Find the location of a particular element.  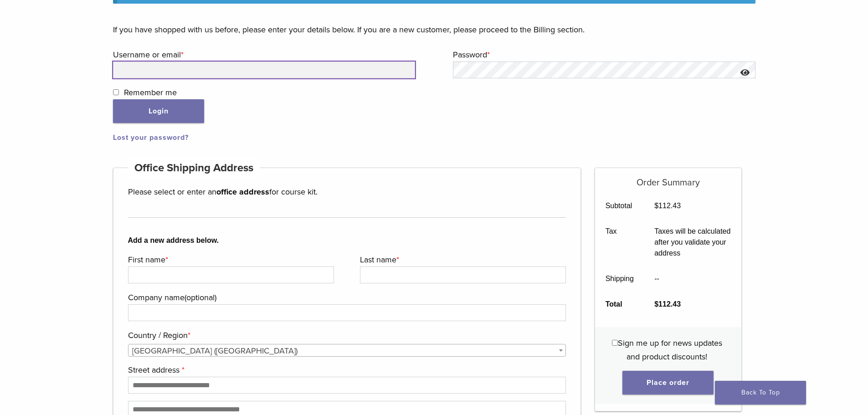

span: United States (US) is located at coordinates (348, 351).